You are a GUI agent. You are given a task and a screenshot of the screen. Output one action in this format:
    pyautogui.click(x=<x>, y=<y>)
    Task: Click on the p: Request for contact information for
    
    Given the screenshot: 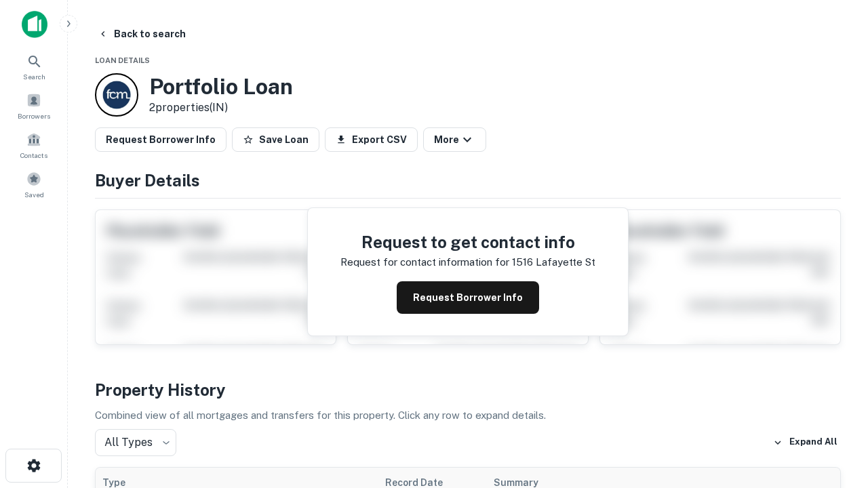 What is the action you would take?
    pyautogui.click(x=425, y=262)
    